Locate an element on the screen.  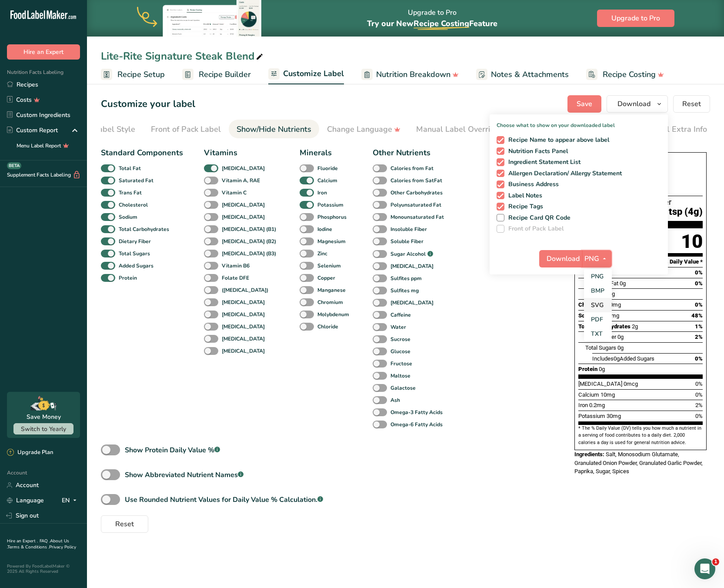
b: Galactose is located at coordinates (403, 388).